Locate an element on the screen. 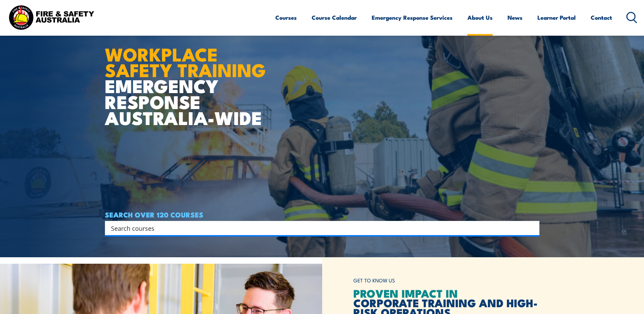 The width and height of the screenshot is (644, 314). h4: SEARCH OVER 120 COURSES is located at coordinates (322, 214).